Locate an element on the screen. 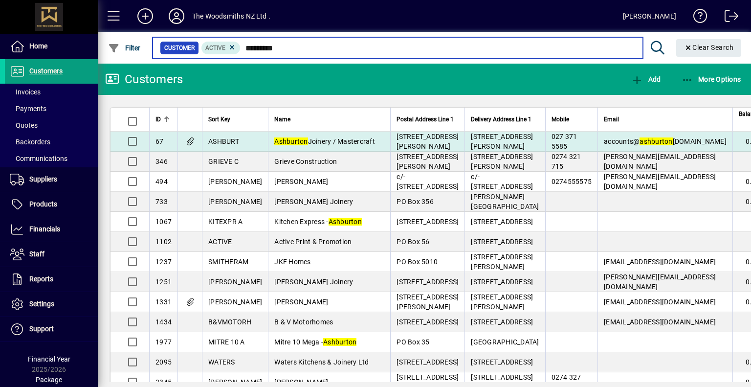  span: Mitre 10 Mega - is located at coordinates (315, 342).